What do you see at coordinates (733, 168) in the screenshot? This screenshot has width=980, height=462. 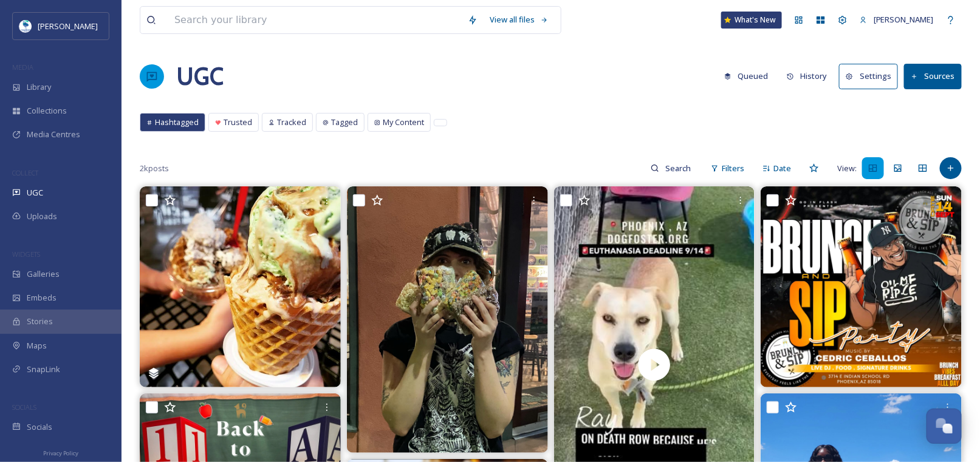 I see `span: Filters` at bounding box center [733, 168].